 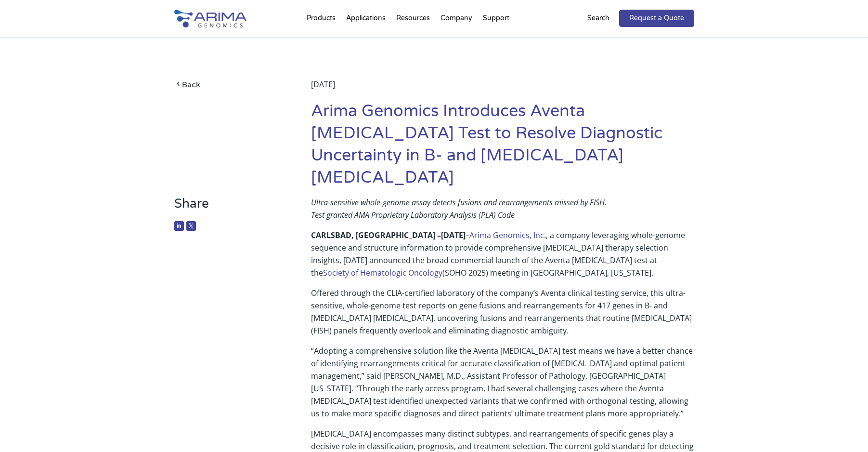 What do you see at coordinates (657, 18) in the screenshot?
I see `a: Request a Quote` at bounding box center [657, 18].